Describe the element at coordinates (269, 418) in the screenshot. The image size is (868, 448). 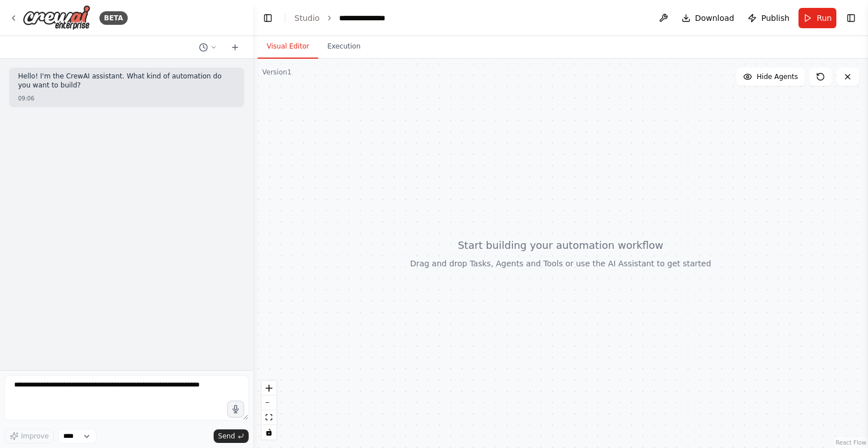
I see `button: fit view` at that location.